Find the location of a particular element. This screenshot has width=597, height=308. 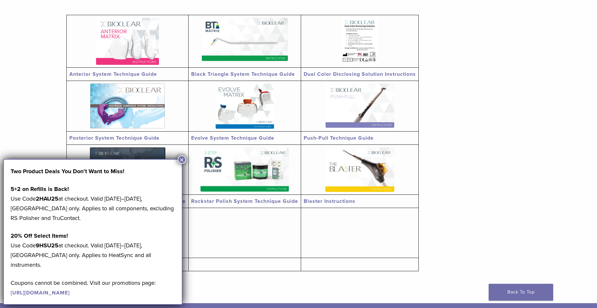

p: Coupons cannot be combined. Visit our promotions page: is located at coordinates (93, 287).